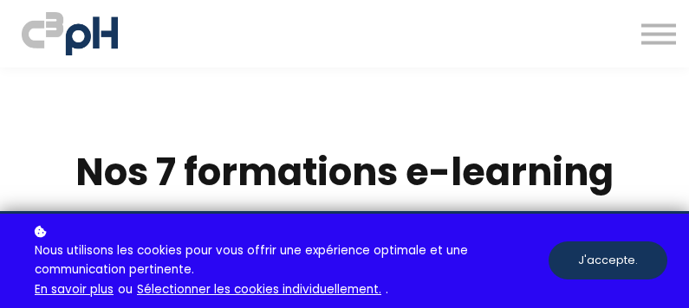 Image resolution: width=689 pixels, height=308 pixels. I want to click on a: En savoir plus, so click(74, 290).